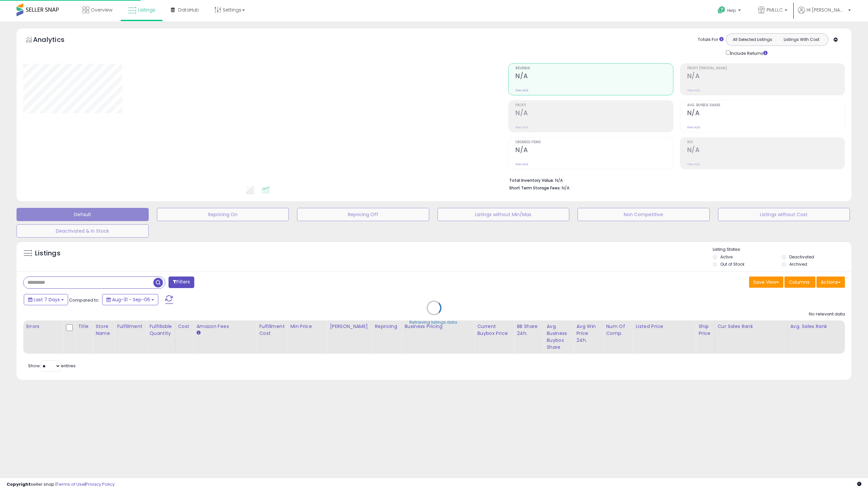 Image resolution: width=868 pixels, height=491 pixels. Describe the element at coordinates (674, 180) in the screenshot. I see `li: N/A` at that location.